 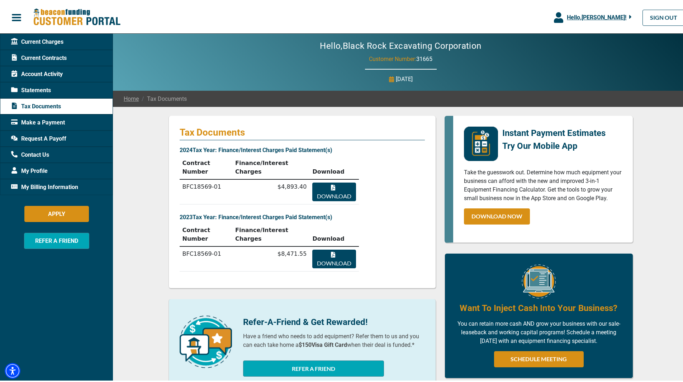 What do you see at coordinates (424, 57) in the screenshot?
I see `span: 31665` at bounding box center [424, 57].